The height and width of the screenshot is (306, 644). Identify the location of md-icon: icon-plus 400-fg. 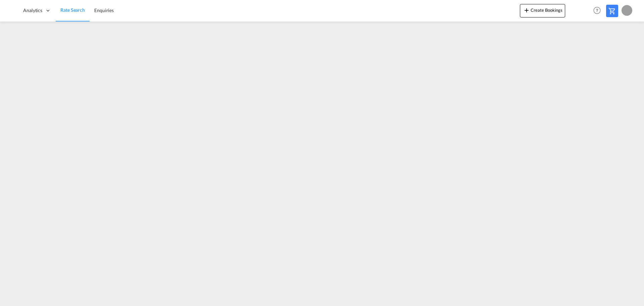
(526, 10).